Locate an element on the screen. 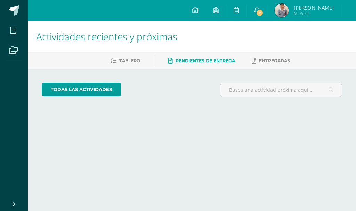 Image resolution: width=356 pixels, height=211 pixels. span: Actividades recientes y próximas is located at coordinates (107, 36).